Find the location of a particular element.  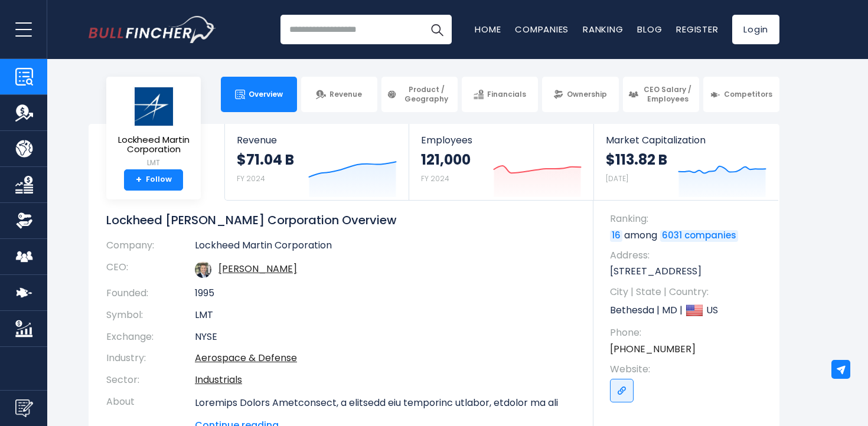

a: Financials is located at coordinates (500, 95).